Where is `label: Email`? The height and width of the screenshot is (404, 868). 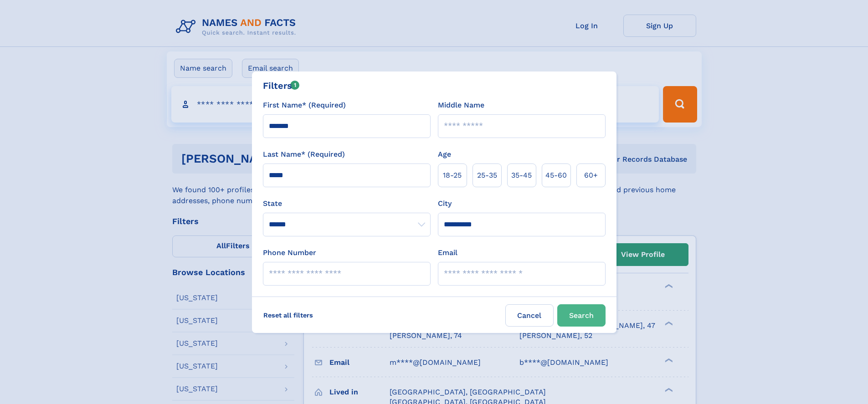 label: Email is located at coordinates (448, 253).